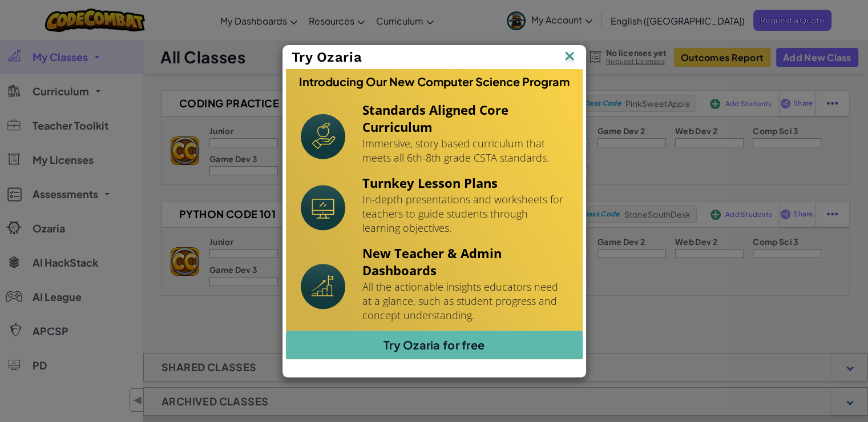 Image resolution: width=868 pixels, height=422 pixels. Describe the element at coordinates (434, 345) in the screenshot. I see `a: Try Ozaria for free` at that location.